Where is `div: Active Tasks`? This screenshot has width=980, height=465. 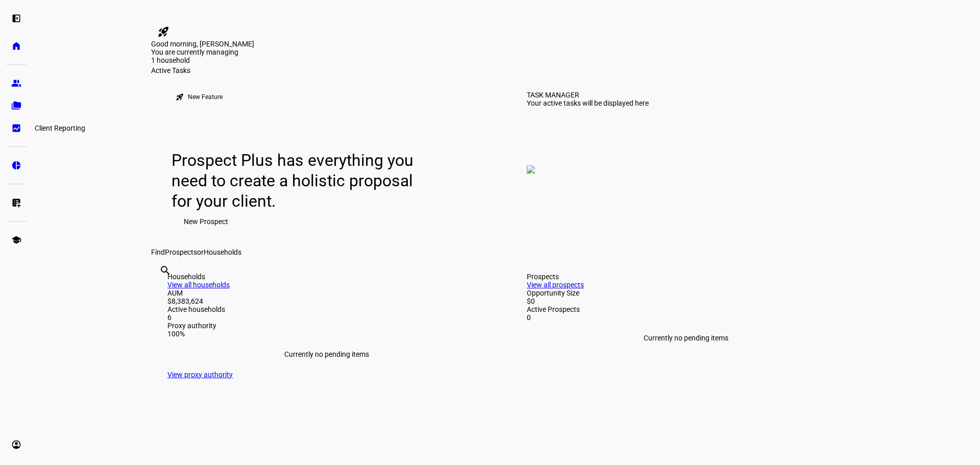
div: Active Tasks is located at coordinates (506, 71).